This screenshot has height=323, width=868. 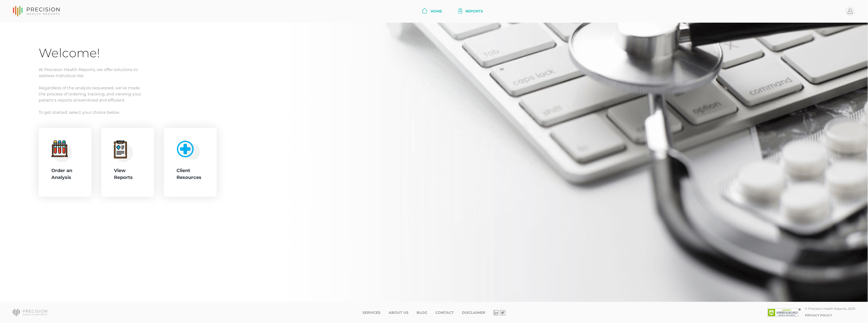 I want to click on p: To get started, select your choice below., so click(x=434, y=113).